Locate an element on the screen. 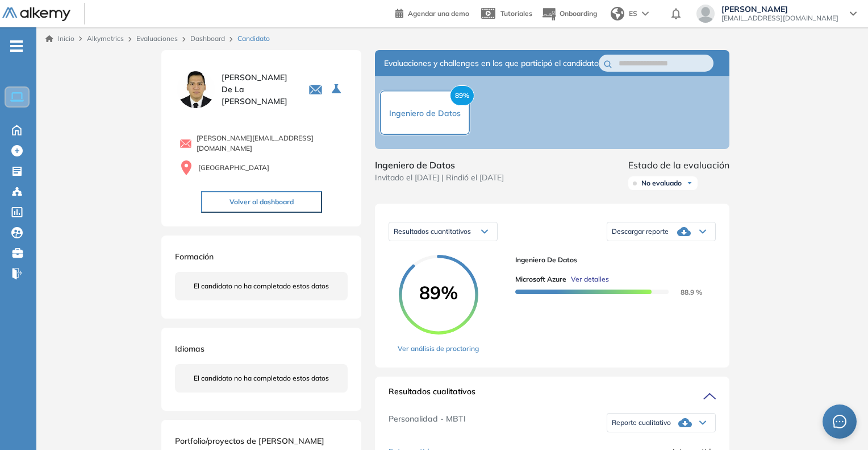 The height and width of the screenshot is (450, 868). button: Onboarding is located at coordinates (570, 14).